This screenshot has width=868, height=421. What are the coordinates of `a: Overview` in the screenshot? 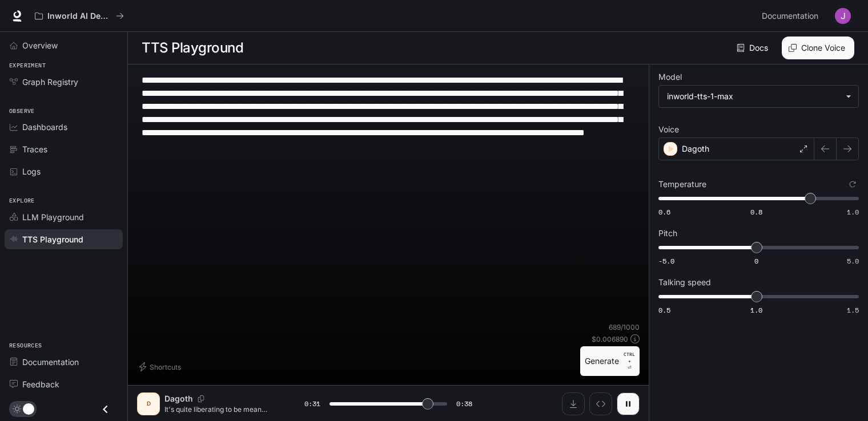 It's located at (63, 45).